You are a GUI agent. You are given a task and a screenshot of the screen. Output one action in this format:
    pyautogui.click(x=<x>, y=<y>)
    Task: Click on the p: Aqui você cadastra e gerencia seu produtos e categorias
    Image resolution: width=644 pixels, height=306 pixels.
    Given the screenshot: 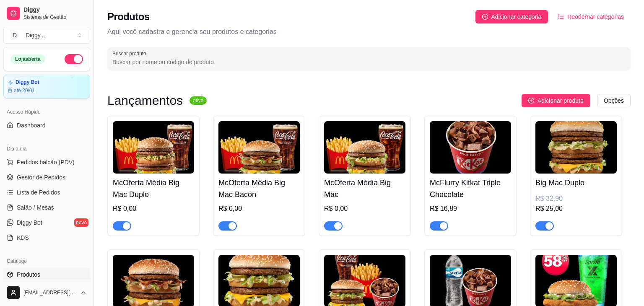 What is the action you would take?
    pyautogui.click(x=369, y=32)
    